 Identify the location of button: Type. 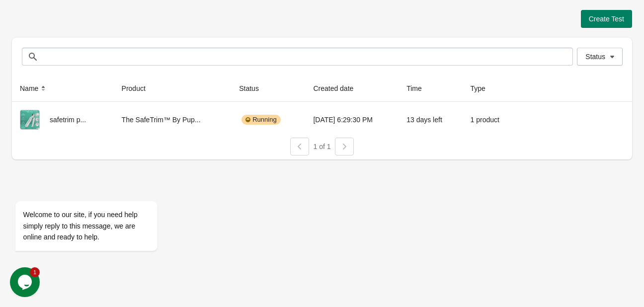
(483, 88).